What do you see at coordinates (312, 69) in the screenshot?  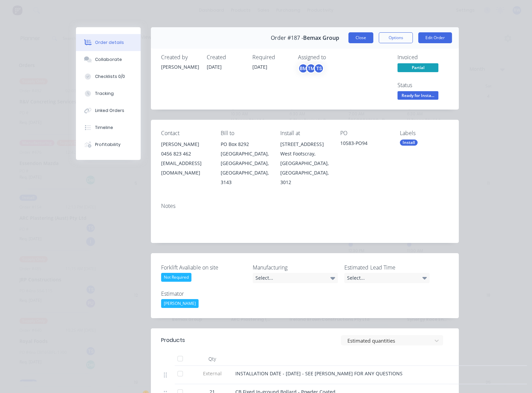 I see `div: TM` at bounding box center [312, 69].